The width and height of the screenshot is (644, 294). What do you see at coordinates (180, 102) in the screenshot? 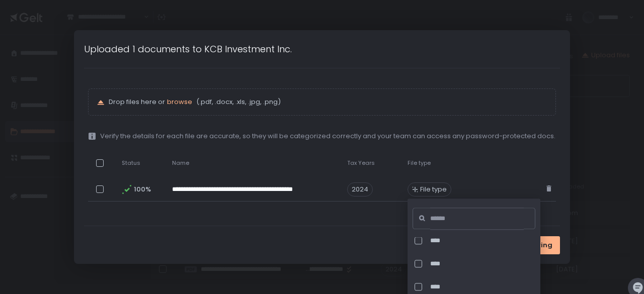
I see `button: browse` at bounding box center [180, 102].